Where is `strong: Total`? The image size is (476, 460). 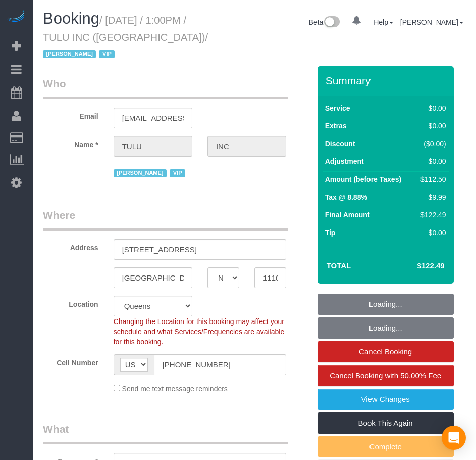
strong: Total is located at coordinates (338, 265).